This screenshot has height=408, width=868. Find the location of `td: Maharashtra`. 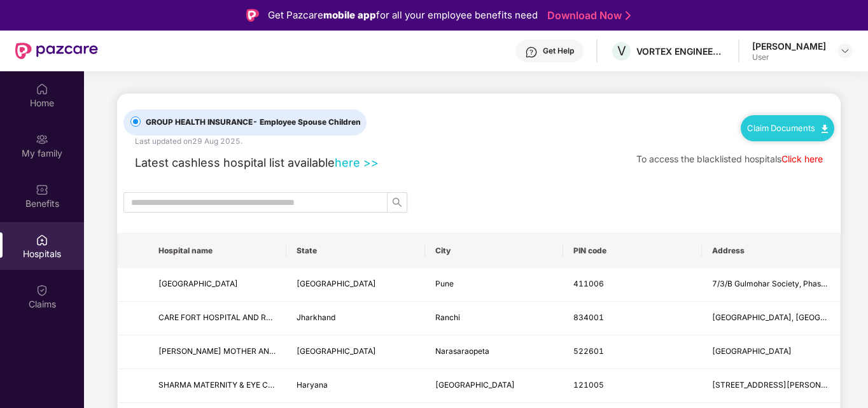

td: Maharashtra is located at coordinates (355, 285).